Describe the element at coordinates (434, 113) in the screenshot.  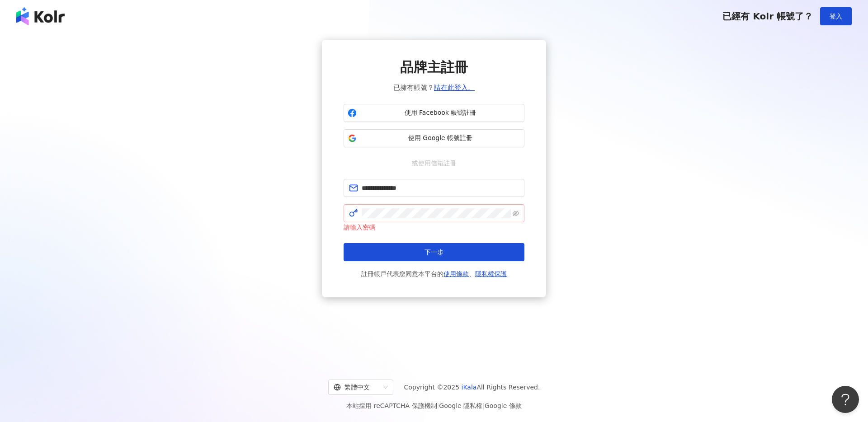
I see `button: 使用 Facebook 帳號註冊` at that location.